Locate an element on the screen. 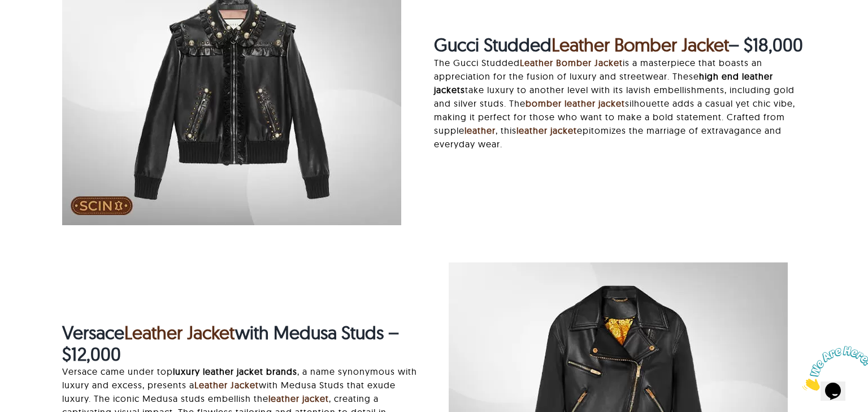  strong: leather is located at coordinates (480, 130).